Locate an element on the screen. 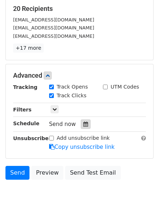 This screenshot has height=212, width=159. a: Copy unsubscribe link is located at coordinates (82, 147).